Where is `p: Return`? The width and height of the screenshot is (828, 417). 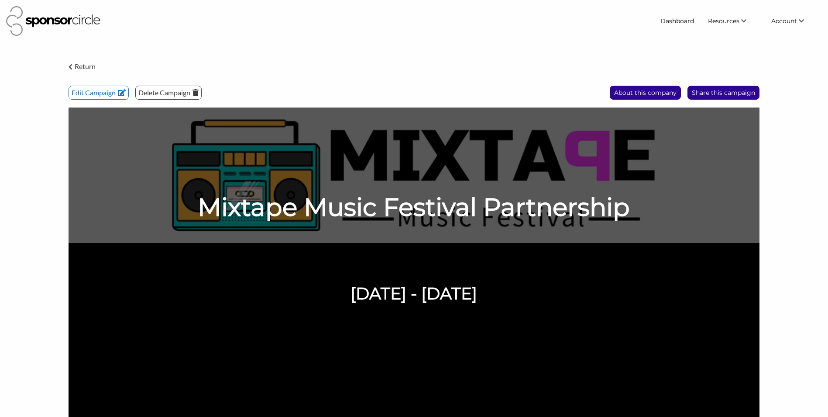
p: Return is located at coordinates (85, 66).